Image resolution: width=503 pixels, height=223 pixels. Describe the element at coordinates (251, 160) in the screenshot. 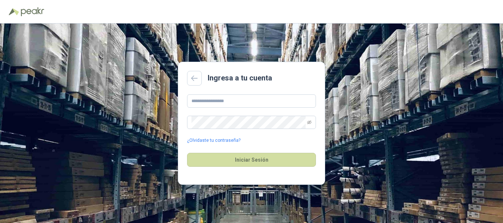

I see `button: Iniciar Sesión` at that location.